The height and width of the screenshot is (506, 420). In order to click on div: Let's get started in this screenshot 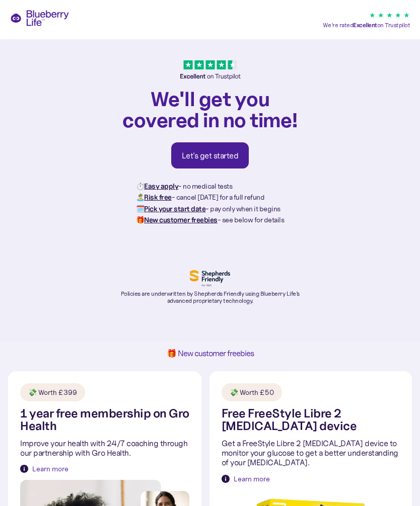, I will do `click(210, 155)`.